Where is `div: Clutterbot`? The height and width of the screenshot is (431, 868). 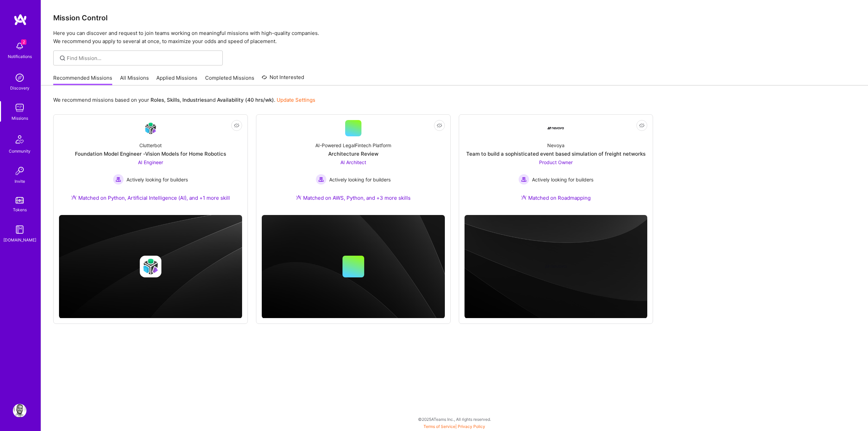 div: Clutterbot is located at coordinates (151, 145).